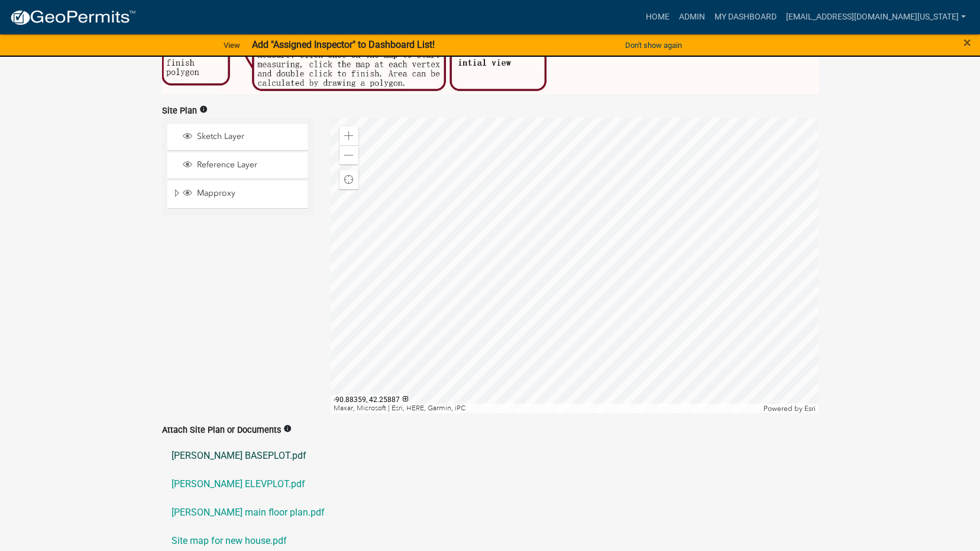  Describe the element at coordinates (349, 179) in the screenshot. I see `div: Find my location` at that location.